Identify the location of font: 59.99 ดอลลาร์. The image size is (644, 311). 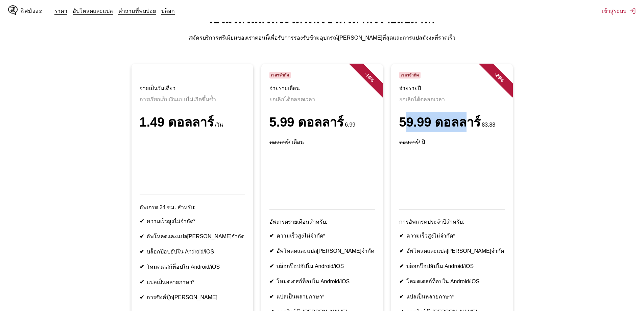
(440, 122).